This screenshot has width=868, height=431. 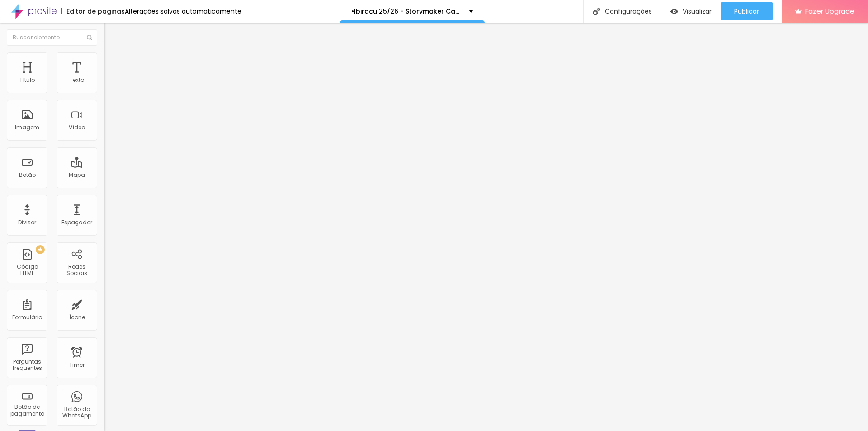 I want to click on span: Publicar, so click(x=747, y=11).